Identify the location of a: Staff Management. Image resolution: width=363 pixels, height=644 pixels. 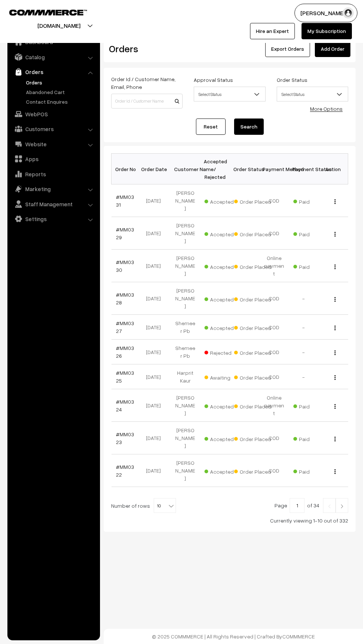
(54, 204).